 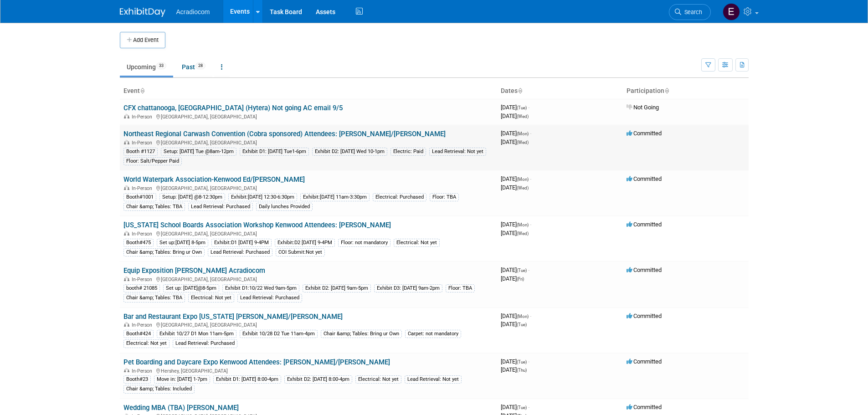 What do you see at coordinates (400, 197) in the screenshot?
I see `div: Electrical: Purchased` at bounding box center [400, 197].